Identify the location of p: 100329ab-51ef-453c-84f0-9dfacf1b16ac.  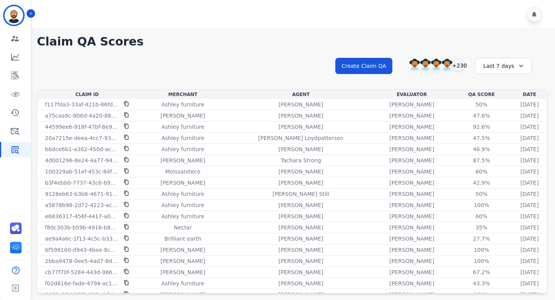
(82, 172).